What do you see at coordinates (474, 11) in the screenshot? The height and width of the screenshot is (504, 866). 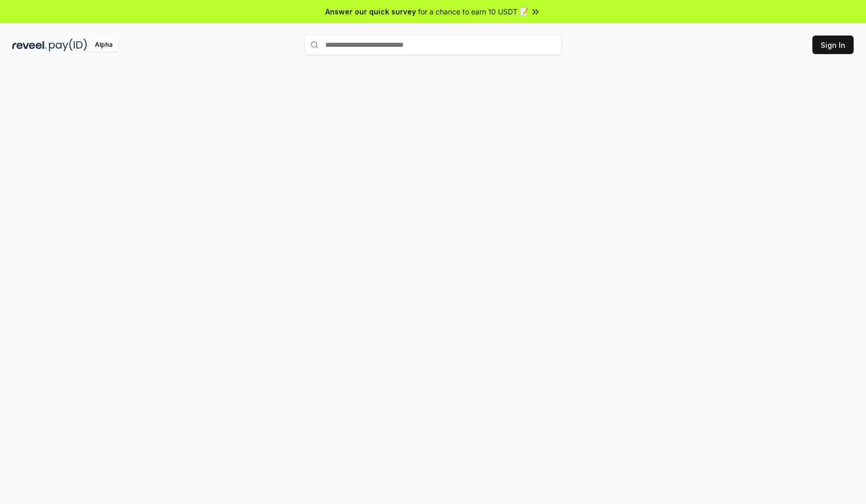 I see `span: for a chance to earn 10 USDT 📝` at bounding box center [474, 11].